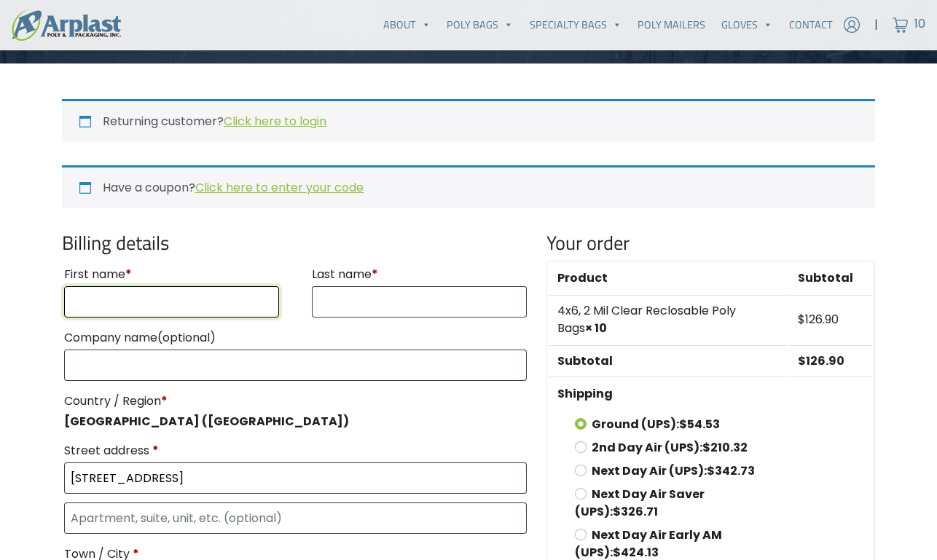 This screenshot has height=560, width=937. What do you see at coordinates (468, 187) in the screenshot?
I see `div: Have a coupon?` at bounding box center [468, 187].